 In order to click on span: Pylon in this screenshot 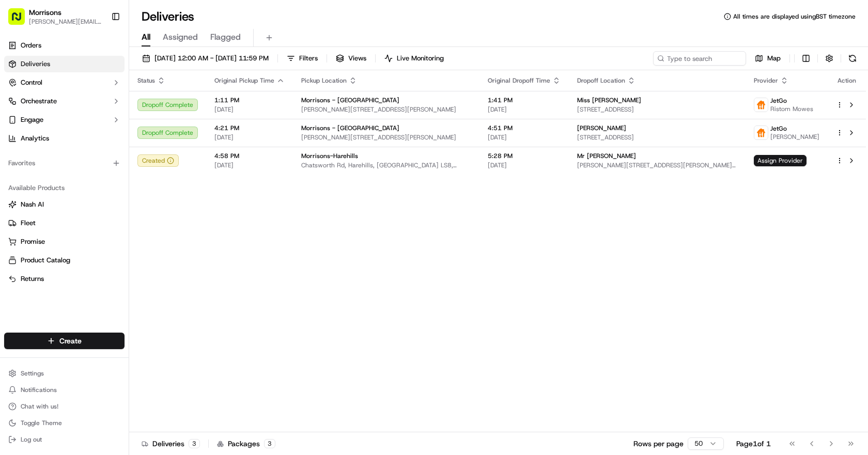, I will do `click(113, 179)`.